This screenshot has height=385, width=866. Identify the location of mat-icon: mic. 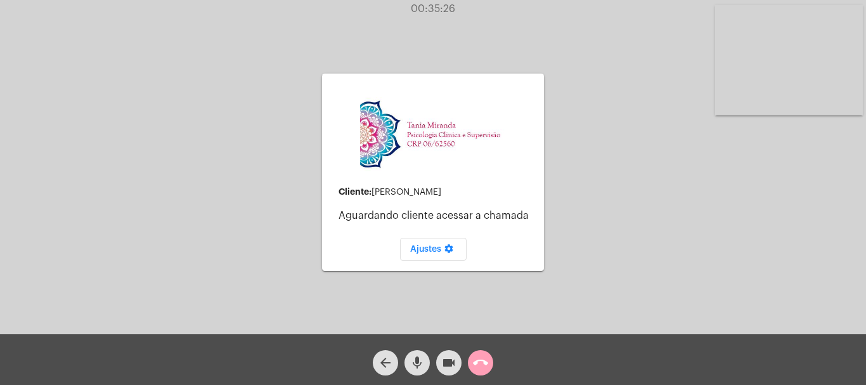
(417, 362).